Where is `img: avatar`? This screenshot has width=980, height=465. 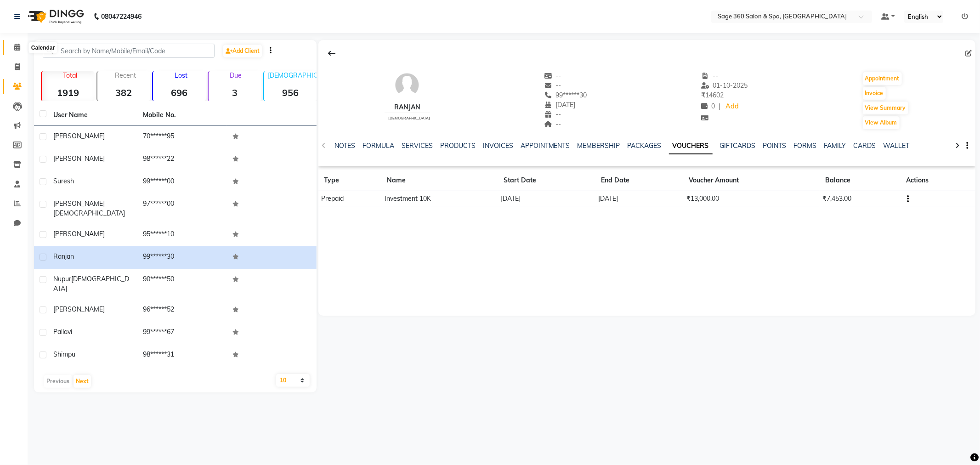 img: avatar is located at coordinates (407, 85).